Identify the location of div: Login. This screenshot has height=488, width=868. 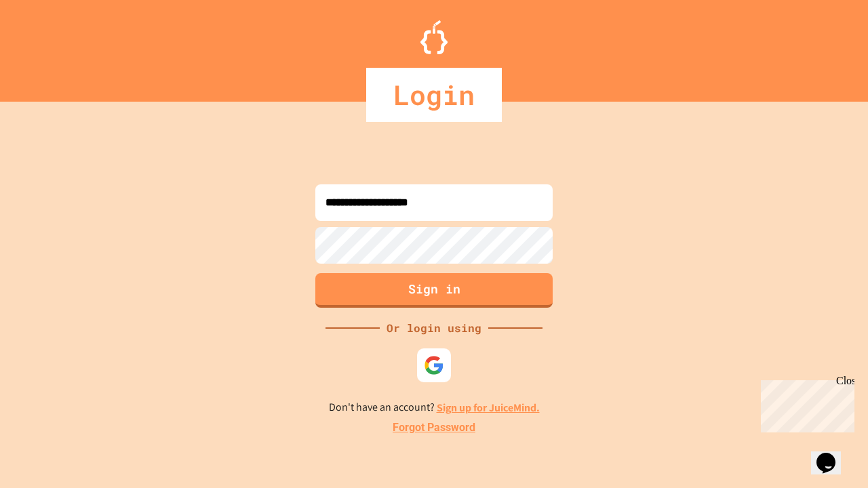
(434, 95).